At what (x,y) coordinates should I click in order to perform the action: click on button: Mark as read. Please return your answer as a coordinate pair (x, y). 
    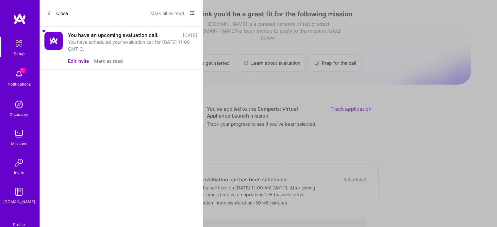
    Looking at the image, I should click on (108, 61).